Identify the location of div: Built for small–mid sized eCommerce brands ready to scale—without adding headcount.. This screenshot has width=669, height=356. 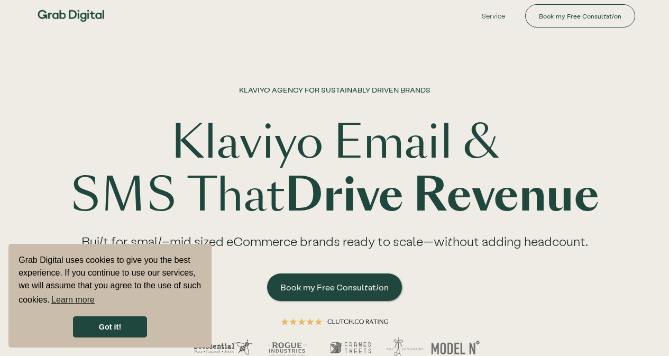
(335, 245).